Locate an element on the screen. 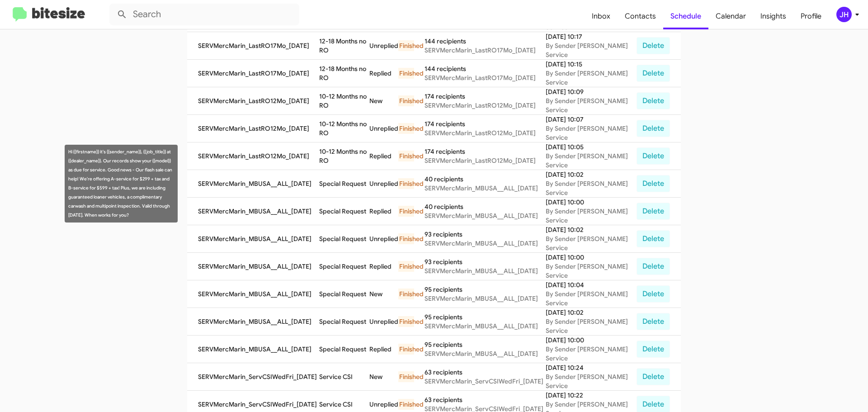 Image resolution: width=868 pixels, height=412 pixels. span: Profile is located at coordinates (811, 16).